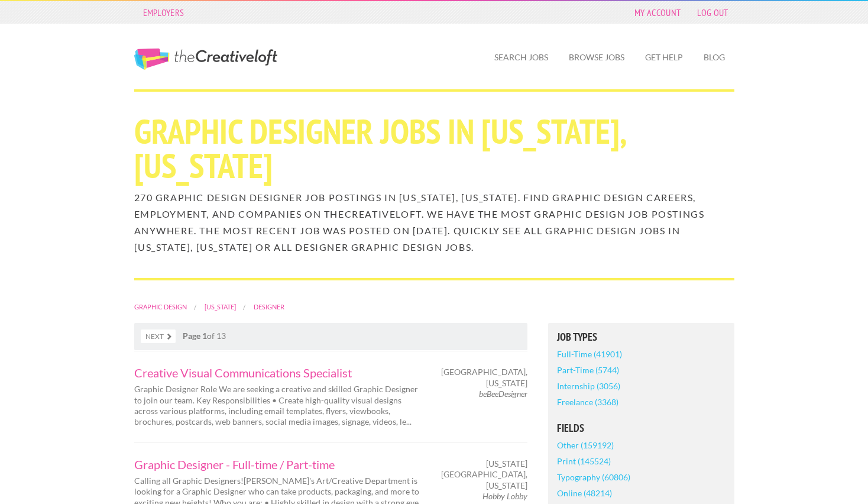 Image resolution: width=868 pixels, height=504 pixels. Describe the element at coordinates (641, 337) in the screenshot. I see `h5: Job Types` at that location.